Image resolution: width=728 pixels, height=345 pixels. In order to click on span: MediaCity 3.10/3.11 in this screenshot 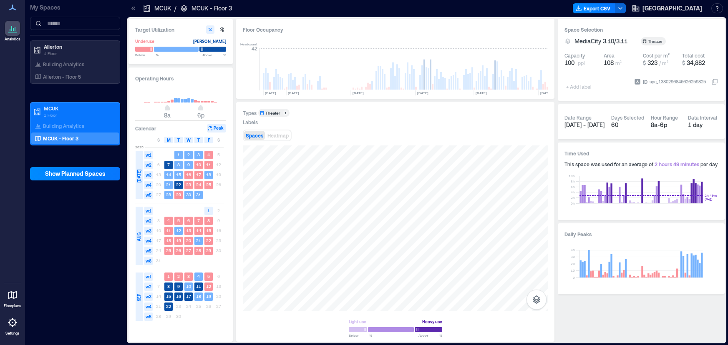, I will do `click(601, 41)`.